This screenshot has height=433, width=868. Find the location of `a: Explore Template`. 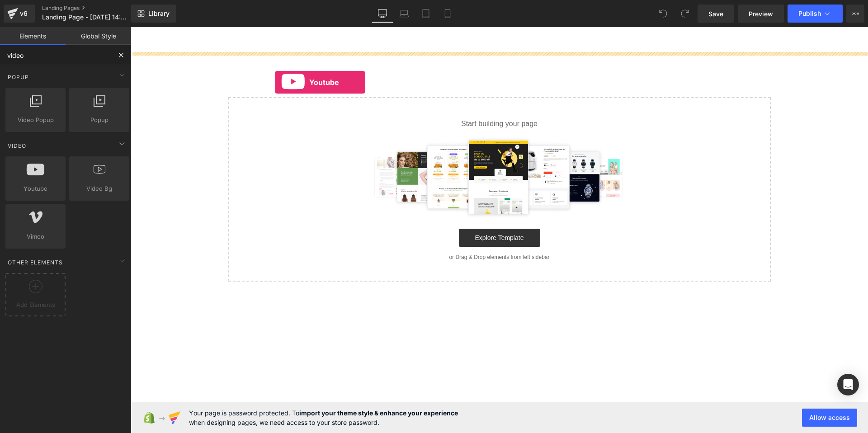

a: Explore Template is located at coordinates (369, 211).